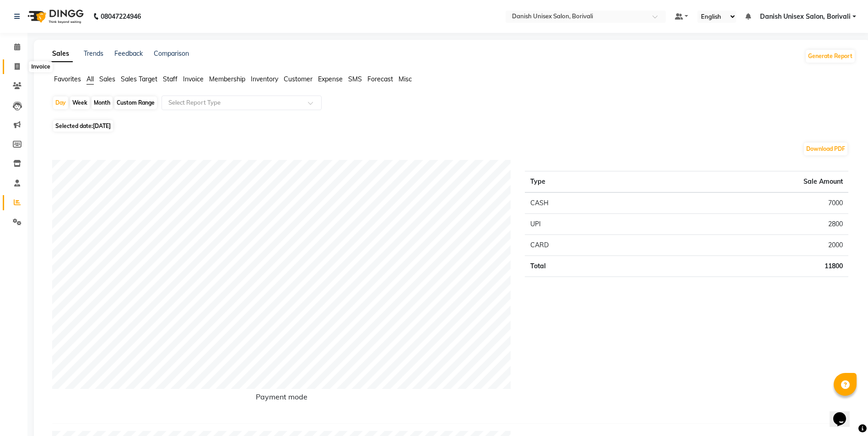 This screenshot has height=436, width=868. Describe the element at coordinates (135, 103) in the screenshot. I see `div: Custom Range` at that location.